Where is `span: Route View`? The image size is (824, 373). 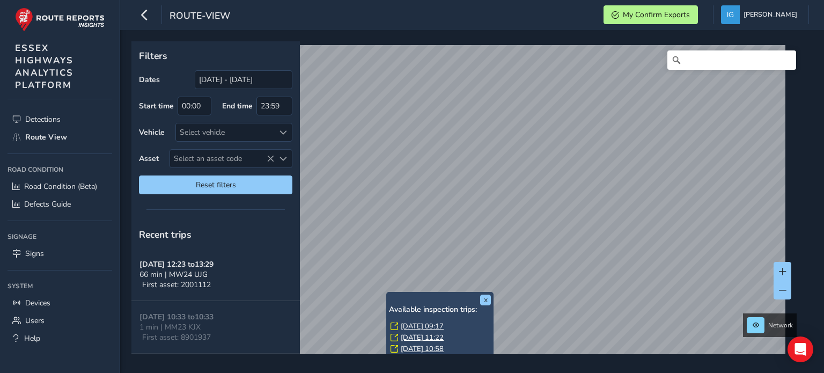 span: Route View is located at coordinates (46, 137).